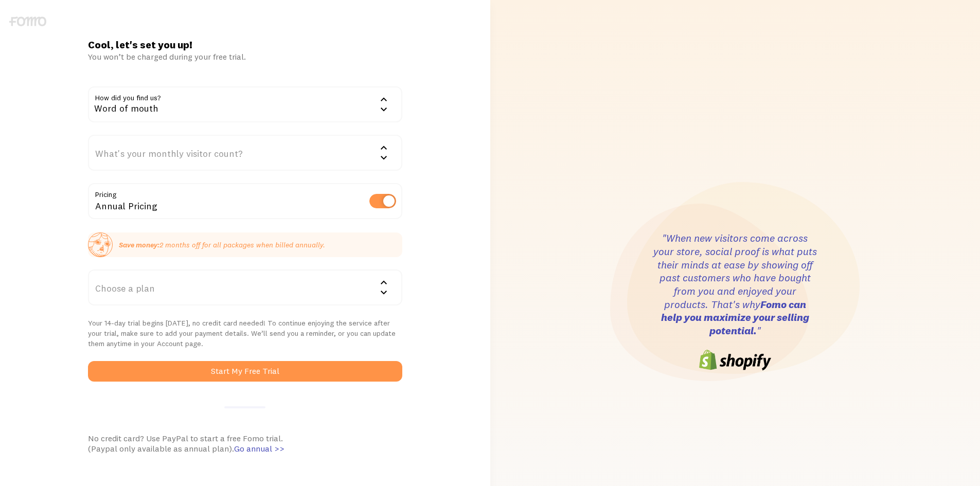  What do you see at coordinates (244, 288) in the screenshot?
I see `div: Choose a plan` at bounding box center [244, 288].